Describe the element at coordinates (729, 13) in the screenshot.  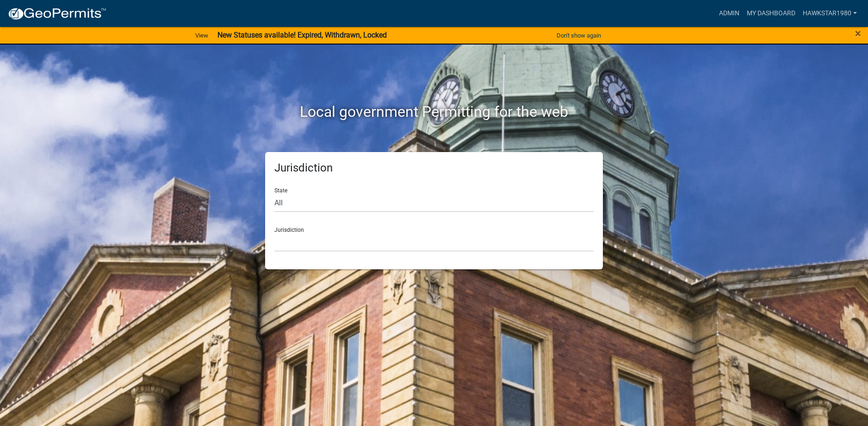
I see `a: Admin` at that location.